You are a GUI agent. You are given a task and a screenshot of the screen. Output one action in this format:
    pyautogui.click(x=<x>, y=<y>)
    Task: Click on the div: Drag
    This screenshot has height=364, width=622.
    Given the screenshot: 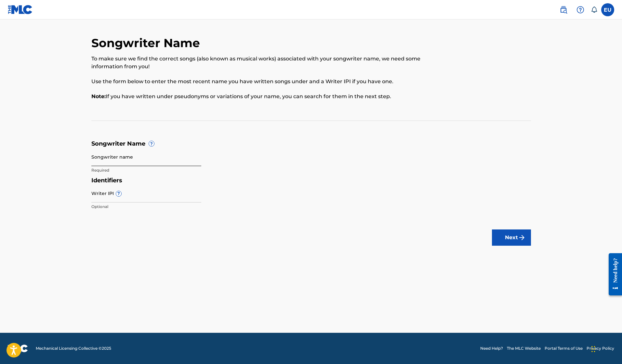 What is the action you would take?
    pyautogui.click(x=593, y=349)
    